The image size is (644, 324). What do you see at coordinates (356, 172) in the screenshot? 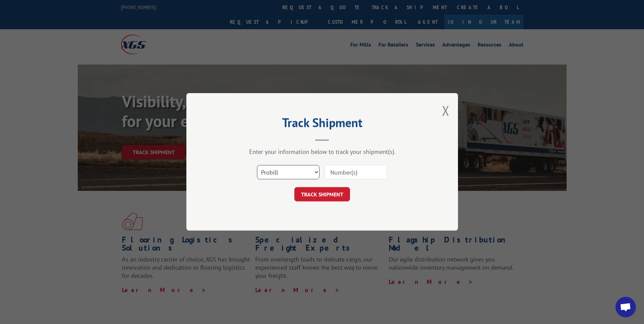
I see `input: Number(s)` at bounding box center [356, 172].